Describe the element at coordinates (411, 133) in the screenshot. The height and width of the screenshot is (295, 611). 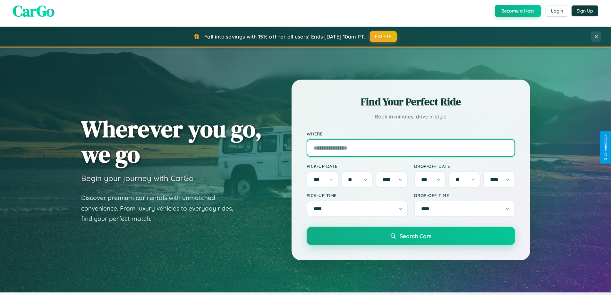
I see `label: Where` at that location.